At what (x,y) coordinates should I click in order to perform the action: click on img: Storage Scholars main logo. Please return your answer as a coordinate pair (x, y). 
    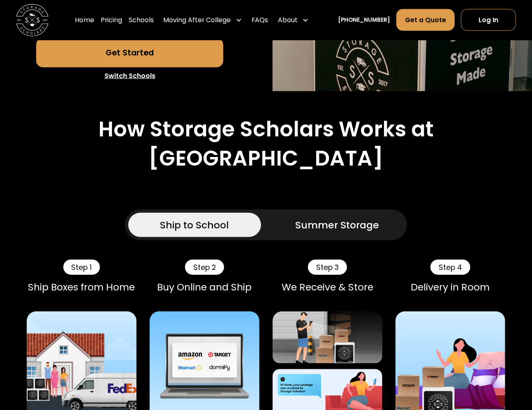
    Looking at the image, I should click on (32, 20).